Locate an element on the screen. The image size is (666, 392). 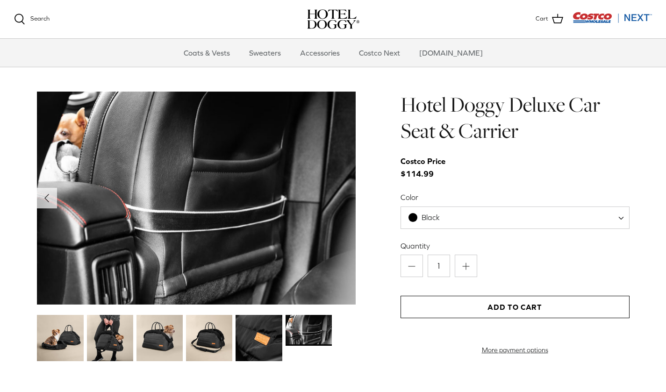
span: Search is located at coordinates (40, 18).